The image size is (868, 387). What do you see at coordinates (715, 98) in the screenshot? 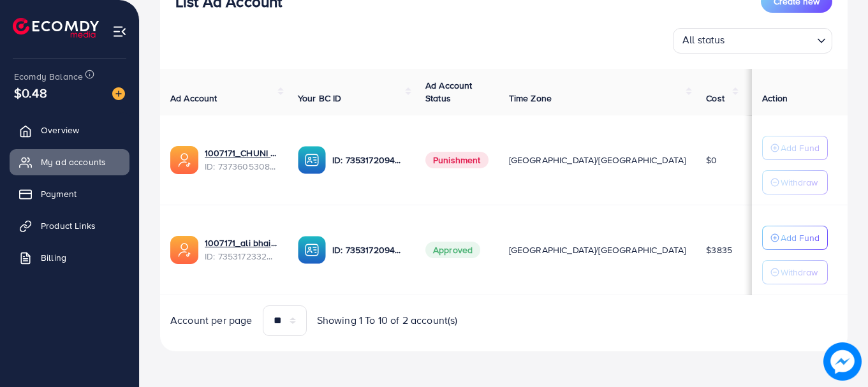
I see `span: Cost` at bounding box center [715, 98].